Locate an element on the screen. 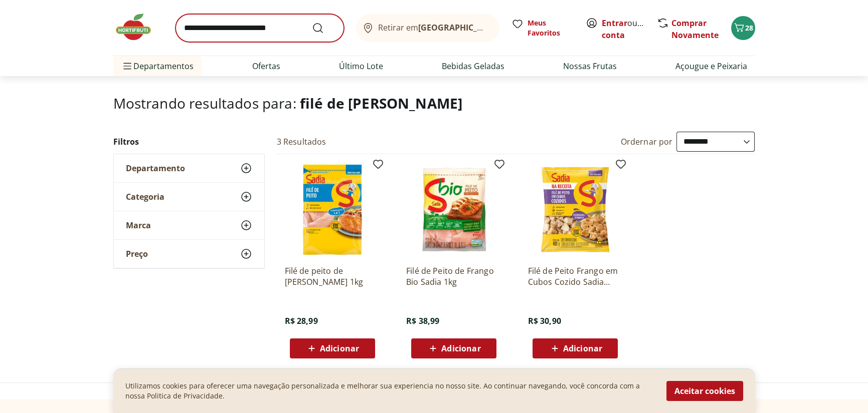 The width and height of the screenshot is (868, 413). h2: Filtros is located at coordinates (189, 142).